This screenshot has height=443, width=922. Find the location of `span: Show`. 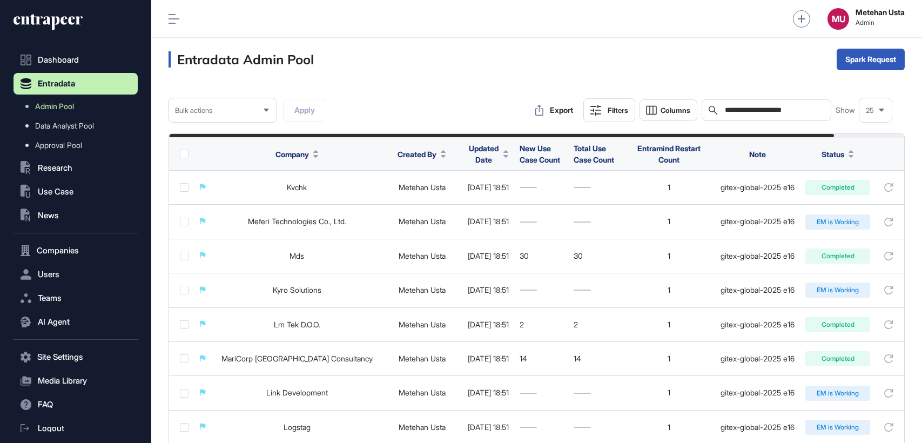

span: Show is located at coordinates (845, 110).